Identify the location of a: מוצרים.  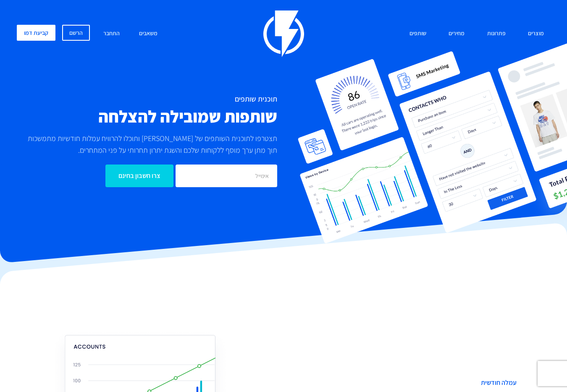
(536, 33).